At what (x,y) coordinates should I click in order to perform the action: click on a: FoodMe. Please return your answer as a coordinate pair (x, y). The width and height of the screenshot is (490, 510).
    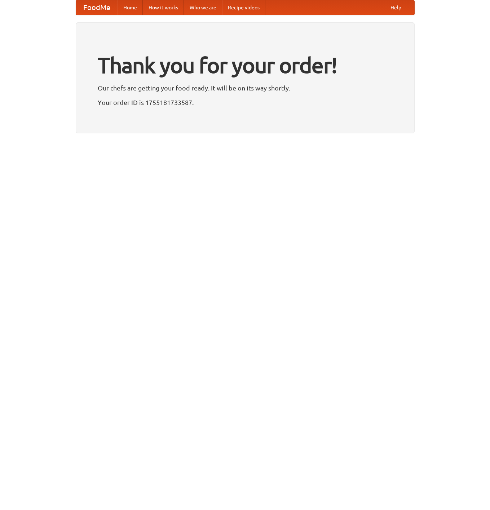
    Looking at the image, I should click on (97, 8).